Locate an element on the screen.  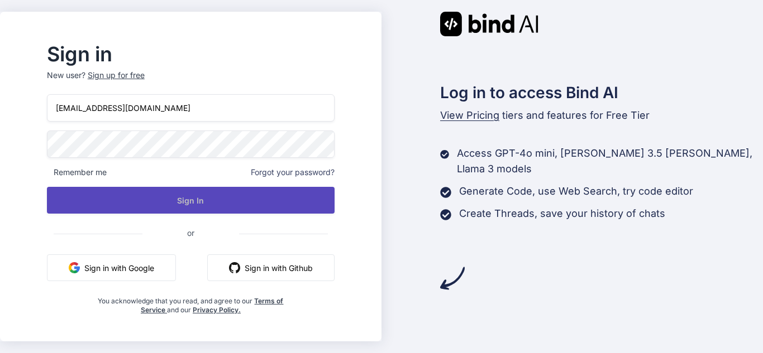
div: You acknowledge that you read, and agree to our and our is located at coordinates (191, 303).